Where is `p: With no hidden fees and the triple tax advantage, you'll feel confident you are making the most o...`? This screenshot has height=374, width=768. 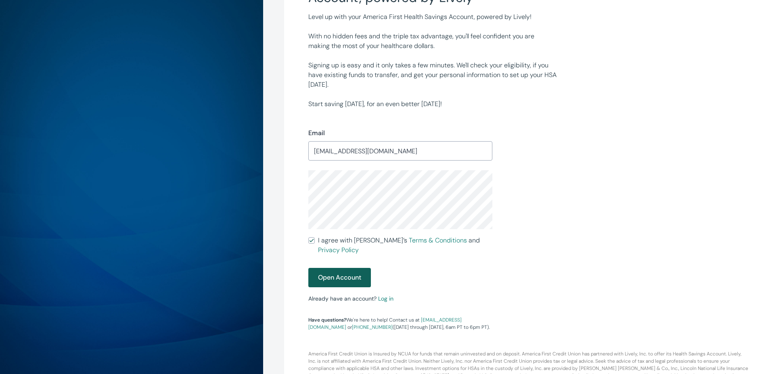
p: With no hidden fees and the triple tax advantage, you'll feel confident you are making the most o... is located at coordinates (432, 41).